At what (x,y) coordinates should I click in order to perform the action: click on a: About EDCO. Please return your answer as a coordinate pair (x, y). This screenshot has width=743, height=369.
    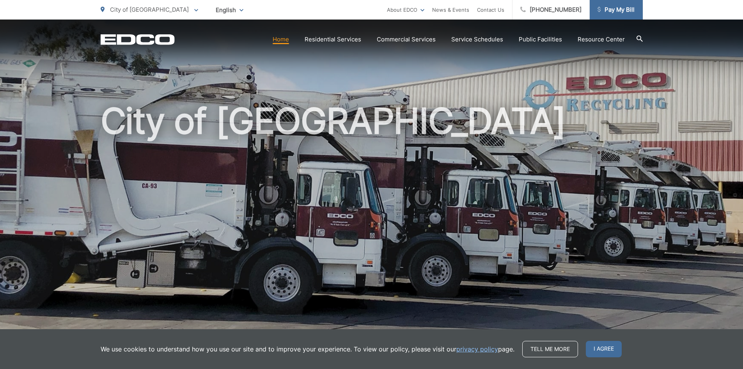
    Looking at the image, I should click on (406, 10).